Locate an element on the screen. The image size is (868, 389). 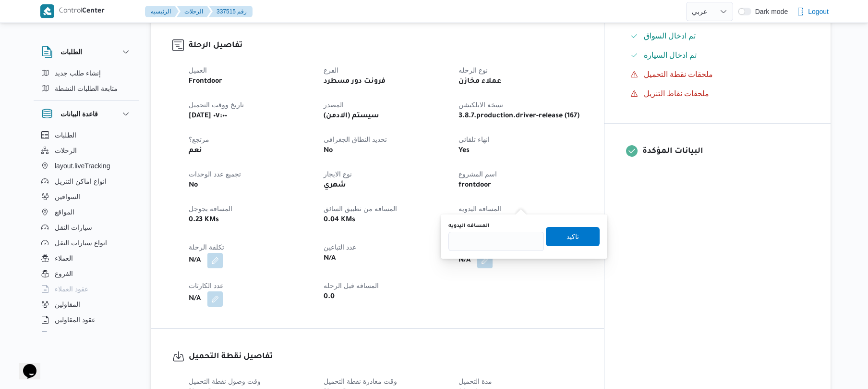
img: X8yXhbKr1z7QwAAAABJRU5ErkJggg== is located at coordinates (47, 11).